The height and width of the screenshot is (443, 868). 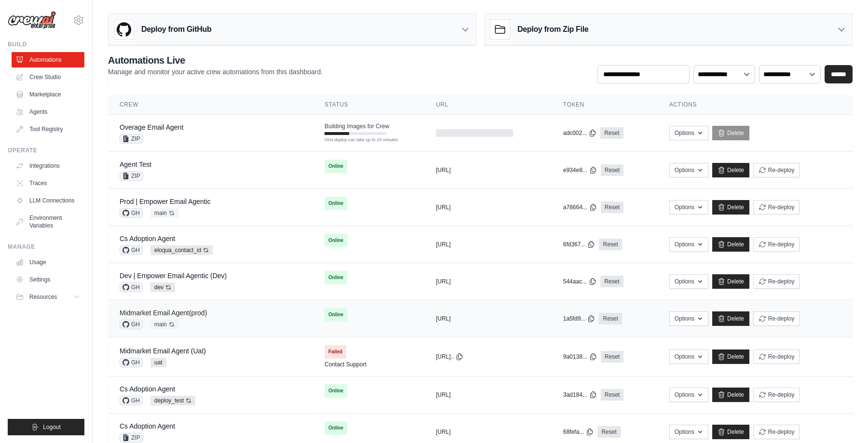 What do you see at coordinates (579, 244) in the screenshot?
I see `button: 6fd367...` at bounding box center [579, 244].